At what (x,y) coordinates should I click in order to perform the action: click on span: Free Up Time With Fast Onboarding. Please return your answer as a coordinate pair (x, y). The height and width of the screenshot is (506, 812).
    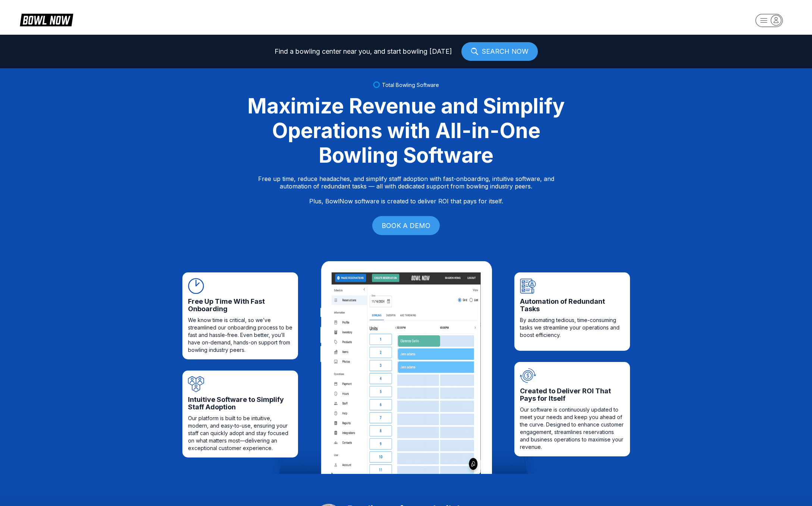
    Looking at the image, I should click on (240, 305).